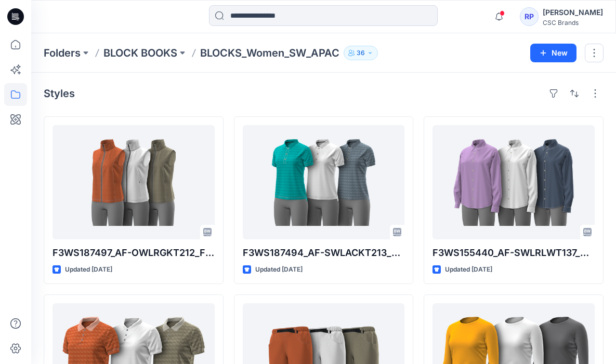 This screenshot has height=364, width=616. Describe the element at coordinates (59, 94) in the screenshot. I see `h4: Styles` at that location.